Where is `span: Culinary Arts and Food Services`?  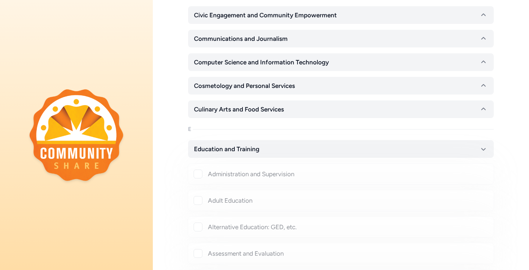 span: Culinary Arts and Food Services is located at coordinates (239, 109).